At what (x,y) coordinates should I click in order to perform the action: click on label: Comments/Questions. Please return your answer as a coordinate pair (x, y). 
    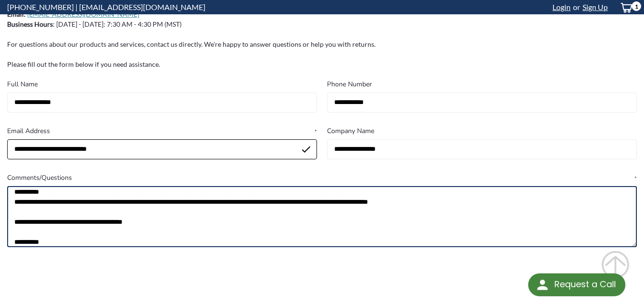
    Looking at the image, I should click on (322, 178).